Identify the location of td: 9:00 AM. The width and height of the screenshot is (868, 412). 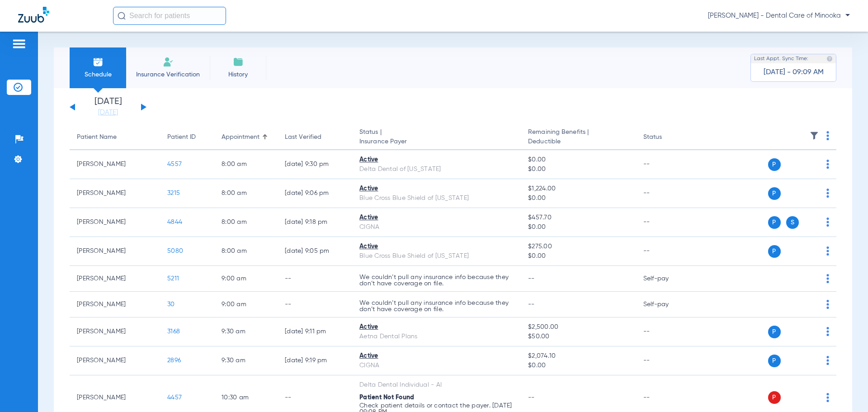
(246, 304).